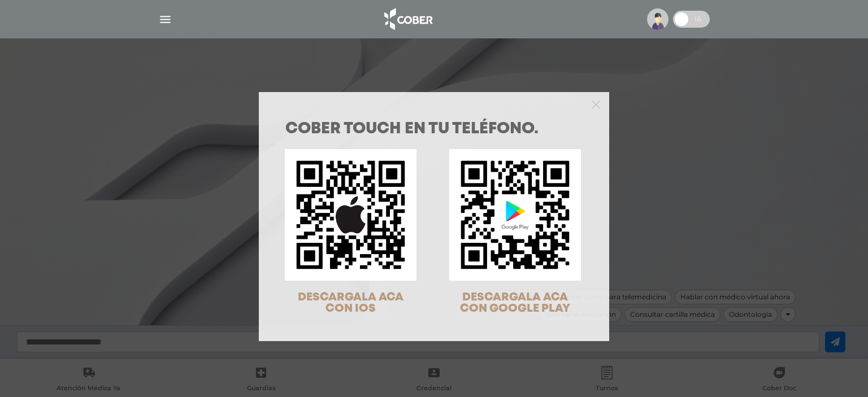 The image size is (868, 397). I want to click on h1: COBER TOUCH en tu teléfono., so click(434, 130).